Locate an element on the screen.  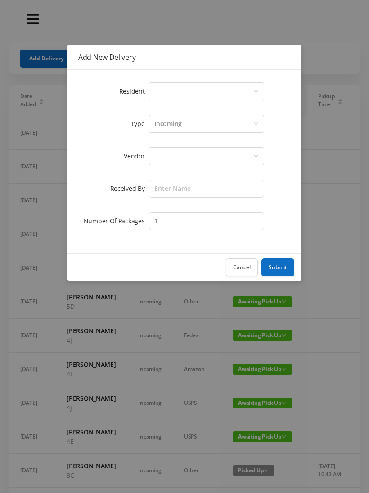
div: Incoming is located at coordinates (168, 124).